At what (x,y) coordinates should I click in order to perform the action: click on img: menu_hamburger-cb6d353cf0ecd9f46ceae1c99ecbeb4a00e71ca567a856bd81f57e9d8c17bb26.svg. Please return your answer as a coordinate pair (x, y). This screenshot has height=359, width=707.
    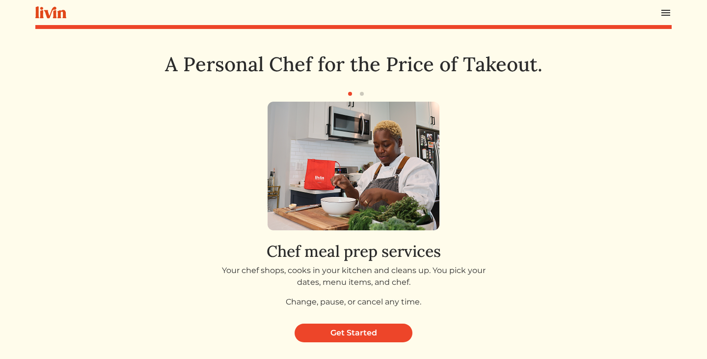
    Looking at the image, I should click on (665, 13).